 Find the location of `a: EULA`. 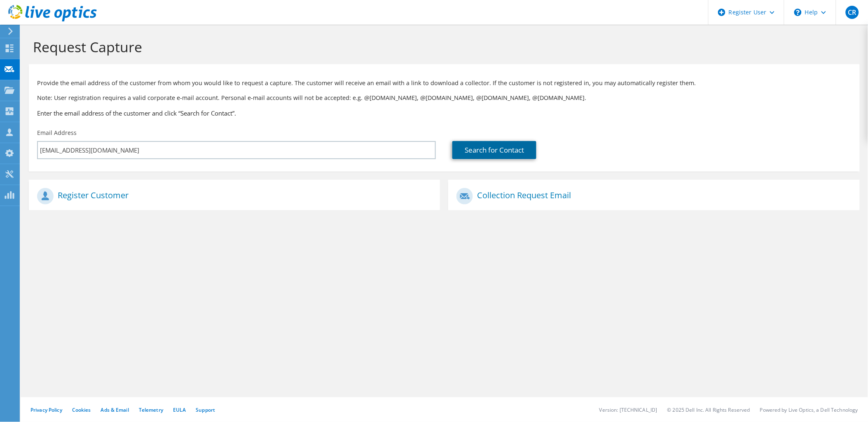

a: EULA is located at coordinates (179, 410).